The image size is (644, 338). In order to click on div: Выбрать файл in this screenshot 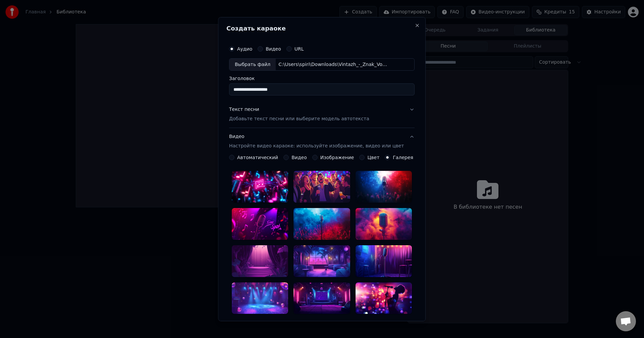, I will do `click(252, 64)`.